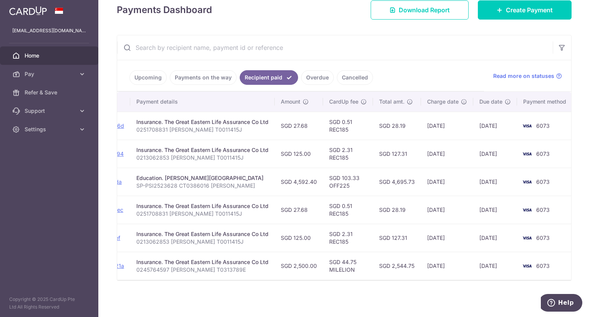 Image resolution: width=590 pixels, height=317 pixels. What do you see at coordinates (290, 102) in the screenshot?
I see `span: Amount` at bounding box center [290, 102].